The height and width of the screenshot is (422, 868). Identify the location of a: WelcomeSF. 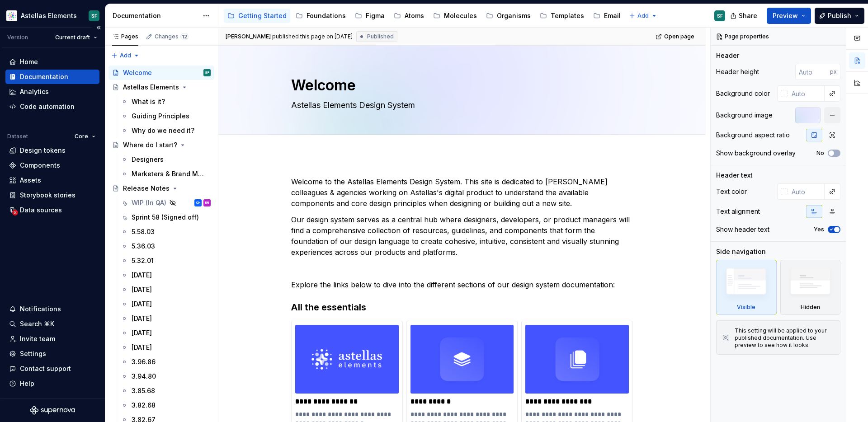
(162, 73).